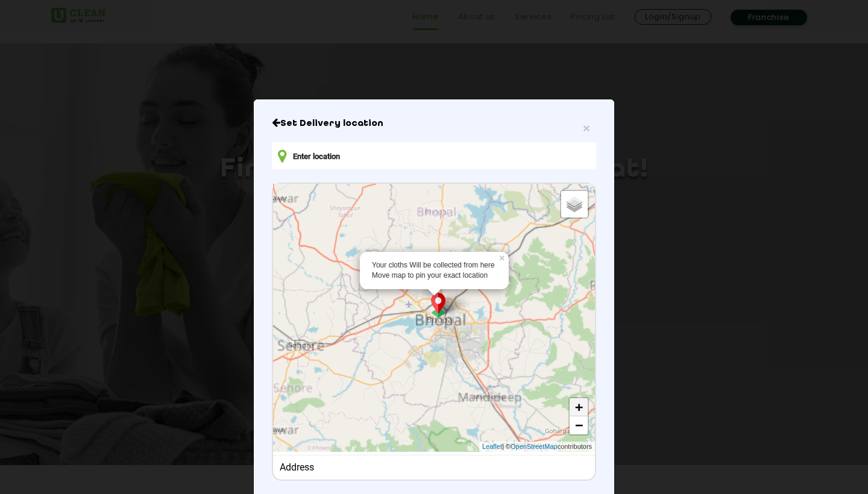  What do you see at coordinates (578, 407) in the screenshot?
I see `a: Zoom in` at bounding box center [578, 407].